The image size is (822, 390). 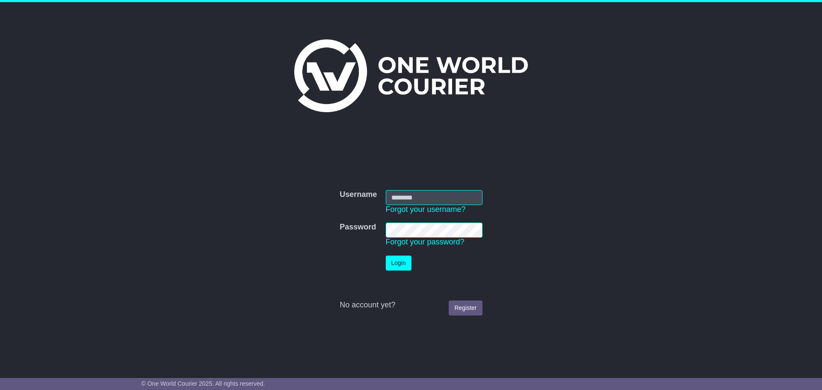 What do you see at coordinates (358, 195) in the screenshot?
I see `label: Username` at bounding box center [358, 195].